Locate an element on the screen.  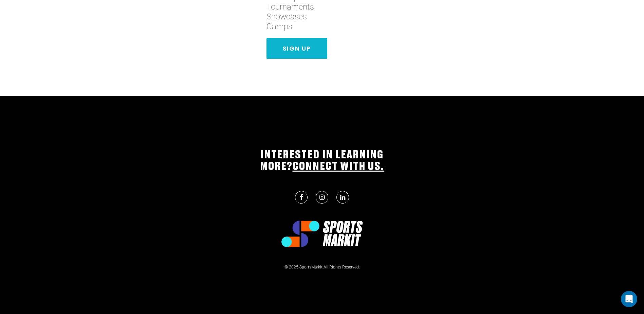
span: Showcases is located at coordinates (390, 16).